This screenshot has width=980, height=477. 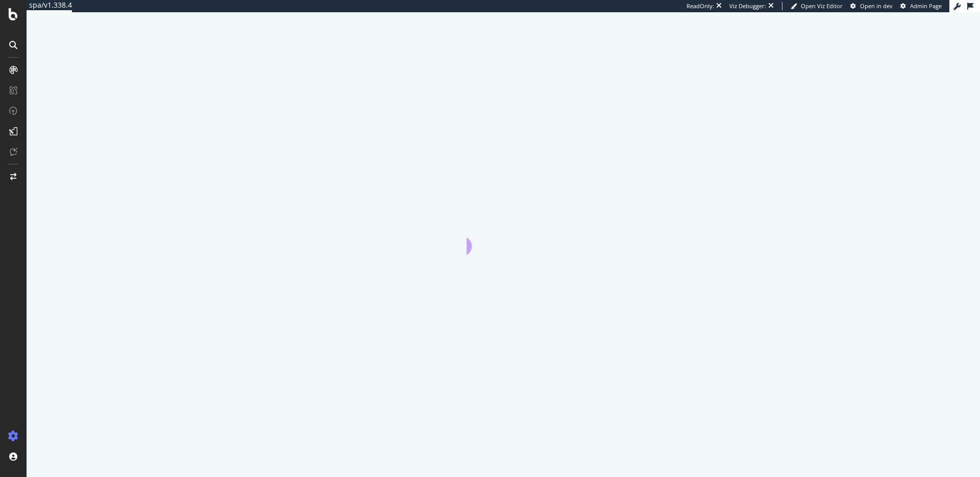 What do you see at coordinates (876, 6) in the screenshot?
I see `span: Open in dev` at bounding box center [876, 6].